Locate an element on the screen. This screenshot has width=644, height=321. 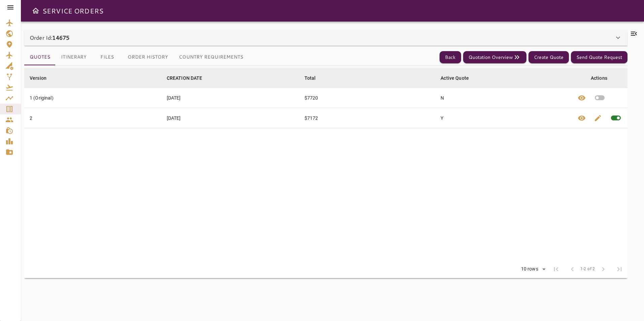
div: Total is located at coordinates (310, 78).